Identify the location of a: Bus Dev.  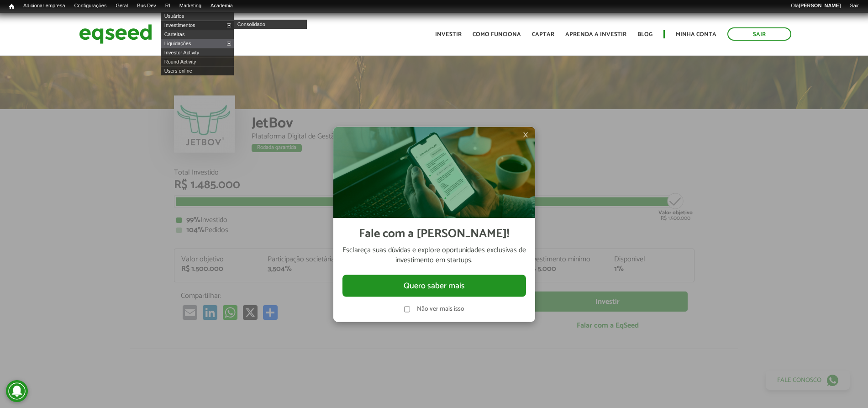
(147, 6).